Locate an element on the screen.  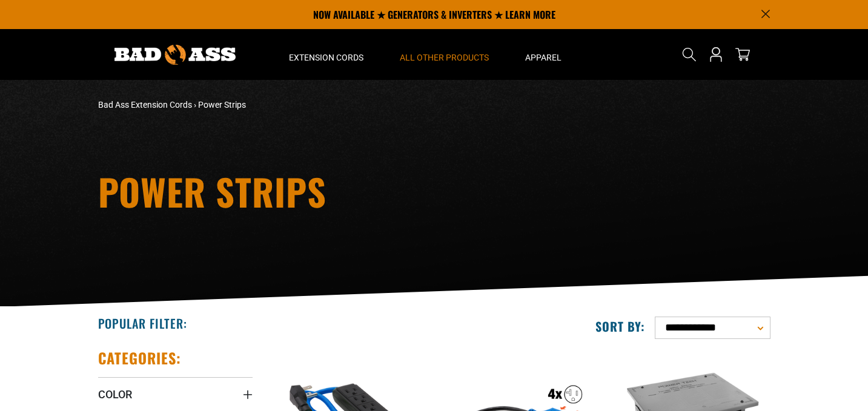
summary: Extension Cords is located at coordinates (326, 54).